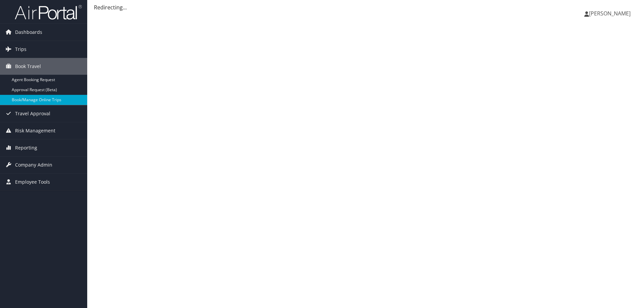 The image size is (644, 308). Describe the element at coordinates (48, 12) in the screenshot. I see `img: airportal-logo.png` at that location.